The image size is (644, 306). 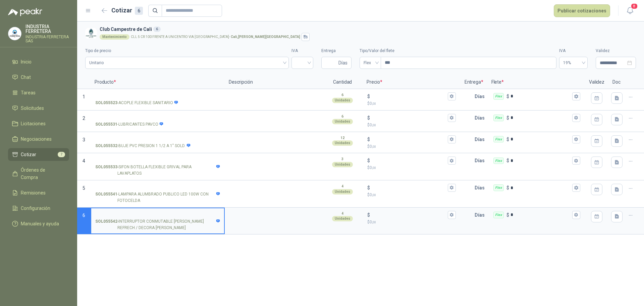 What do you see at coordinates (302, 50) in the screenshot?
I see `label: IVA` at bounding box center [302, 50].